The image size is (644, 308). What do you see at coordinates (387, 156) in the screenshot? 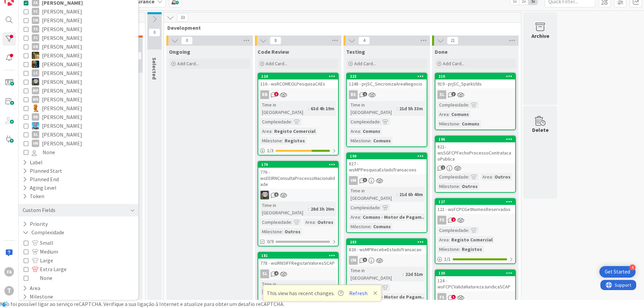
I see `div: 199` at bounding box center [387, 156].